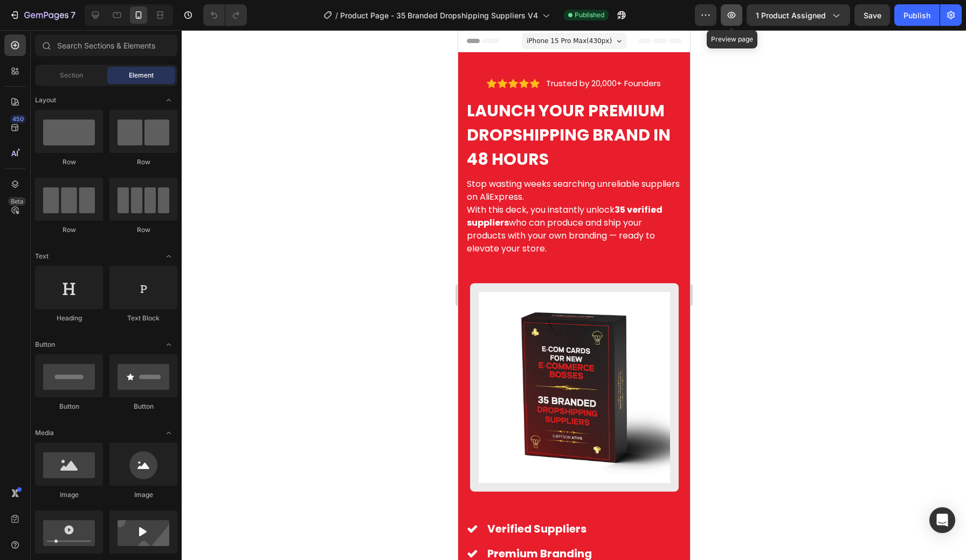  What do you see at coordinates (69, 319) in the screenshot?
I see `div: Heading` at bounding box center [69, 319].